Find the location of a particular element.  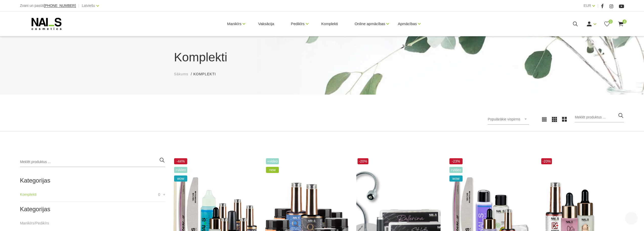

span: Sākums is located at coordinates (181, 74).